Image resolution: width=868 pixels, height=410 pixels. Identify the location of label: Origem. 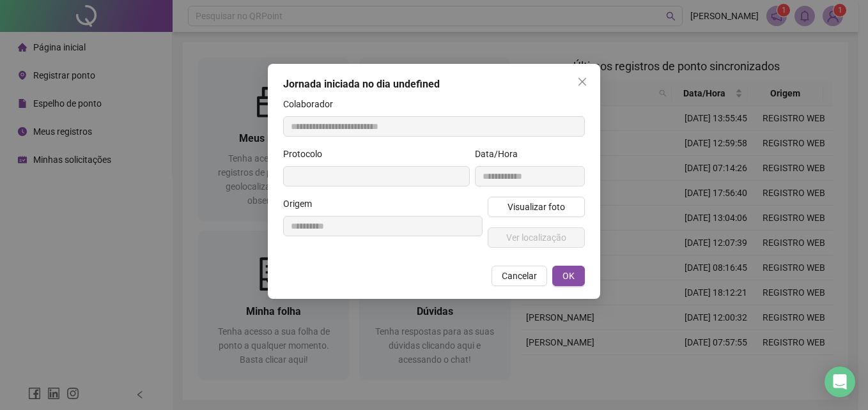
(302, 204).